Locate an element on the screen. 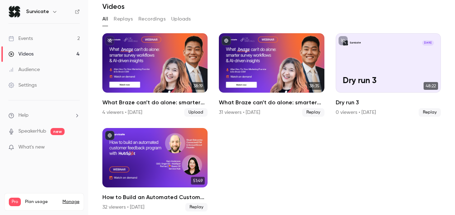 This screenshot has width=455, height=215. li: How to Build an Automated Customer Feedback Program with HubSpot is located at coordinates (155, 170).